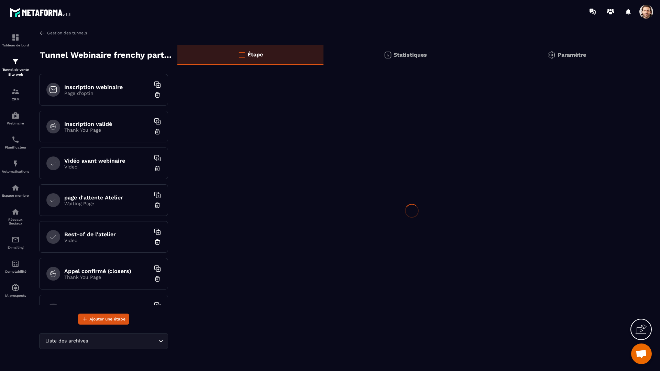  What do you see at coordinates (15, 99) in the screenshot?
I see `p: CRM` at bounding box center [15, 99].